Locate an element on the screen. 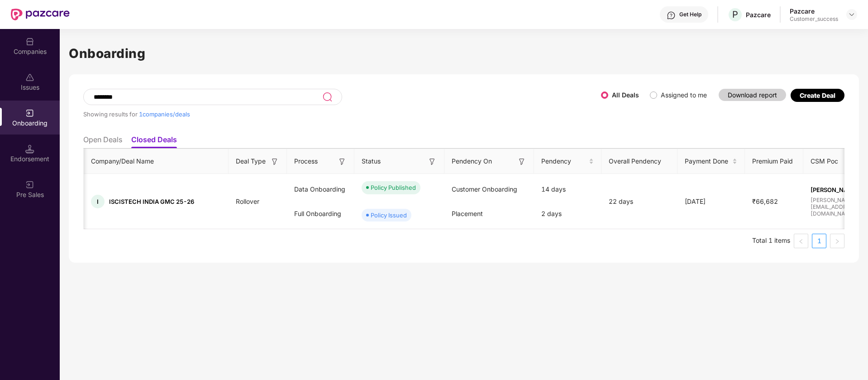 Image resolution: width=868 pixels, height=380 pixels. th: Payment Done is located at coordinates (711, 162).